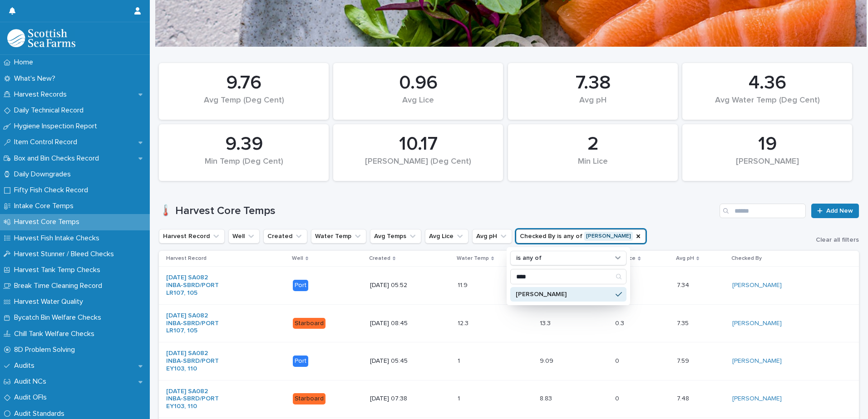 The height and width of the screenshot is (419, 868). Describe the element at coordinates (243, 105) in the screenshot. I see `div: Avg Temp (Deg Cent)` at that location.